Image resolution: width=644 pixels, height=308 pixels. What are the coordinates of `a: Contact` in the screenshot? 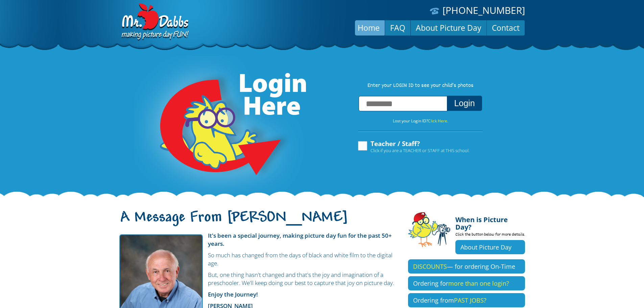 It's located at (506, 28).